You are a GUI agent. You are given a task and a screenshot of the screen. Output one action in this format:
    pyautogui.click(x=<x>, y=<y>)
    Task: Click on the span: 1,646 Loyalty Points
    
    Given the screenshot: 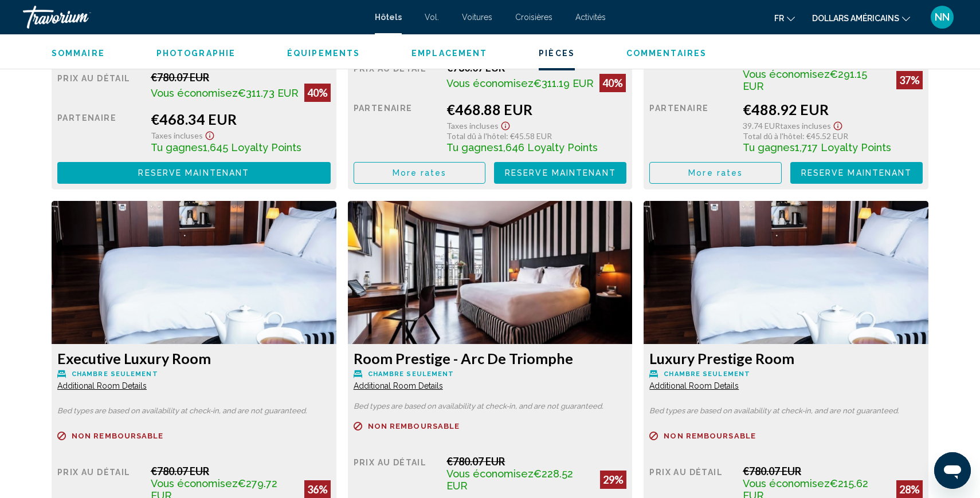 What is the action you would take?
    pyautogui.click(x=548, y=147)
    